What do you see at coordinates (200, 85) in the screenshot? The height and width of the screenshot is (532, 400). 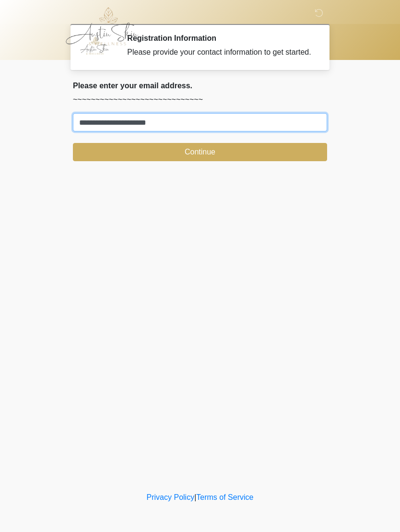 I see `h2: Please enter your email address.` at bounding box center [200, 85].